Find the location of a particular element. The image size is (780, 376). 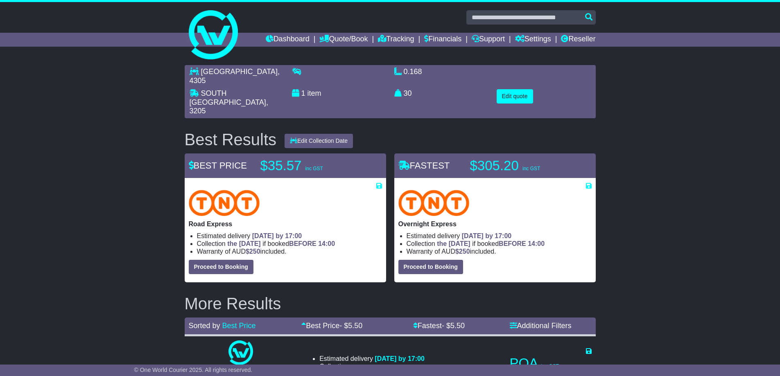

p: POA is located at coordinates (551, 364).